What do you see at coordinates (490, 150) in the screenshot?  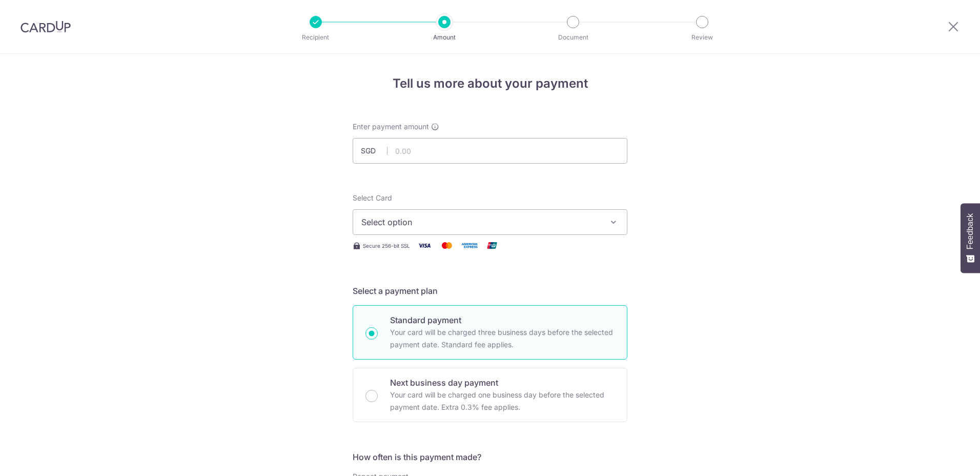 I see `input: 0.00` at bounding box center [490, 150].